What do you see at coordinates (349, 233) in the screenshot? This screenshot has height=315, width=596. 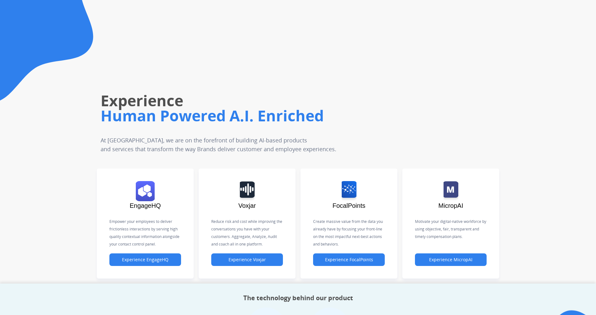 I see `p: Create massive value from the data you already have by focusing your front-line on the most impac...` at bounding box center [349, 233].